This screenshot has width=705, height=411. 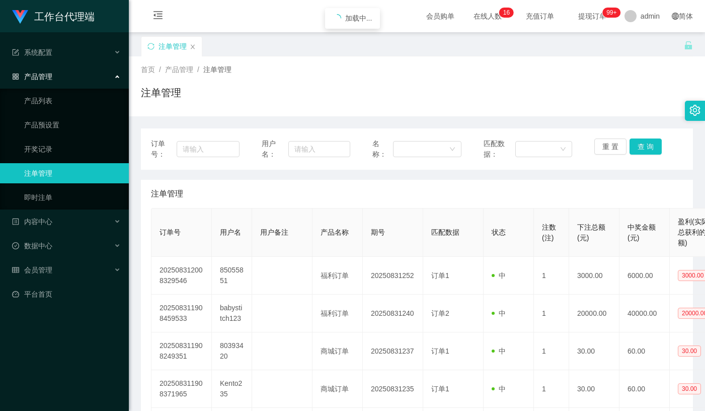 What do you see at coordinates (148, 69) in the screenshot?
I see `span: 首页` at bounding box center [148, 69].